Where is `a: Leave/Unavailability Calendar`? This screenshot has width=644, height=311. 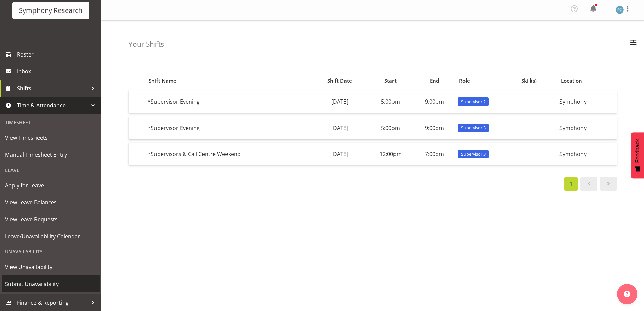
a: Leave/Unavailability Calendar is located at coordinates (51, 236).